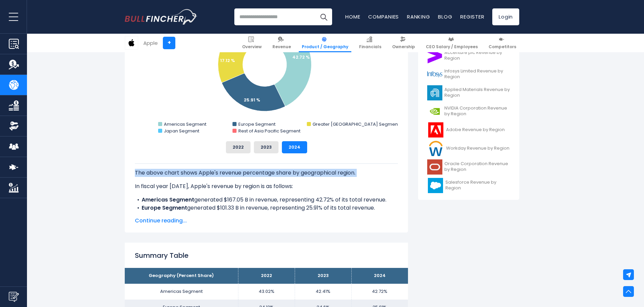 The height and width of the screenshot is (307, 644). I want to click on text: Japan Segment, so click(181, 131).